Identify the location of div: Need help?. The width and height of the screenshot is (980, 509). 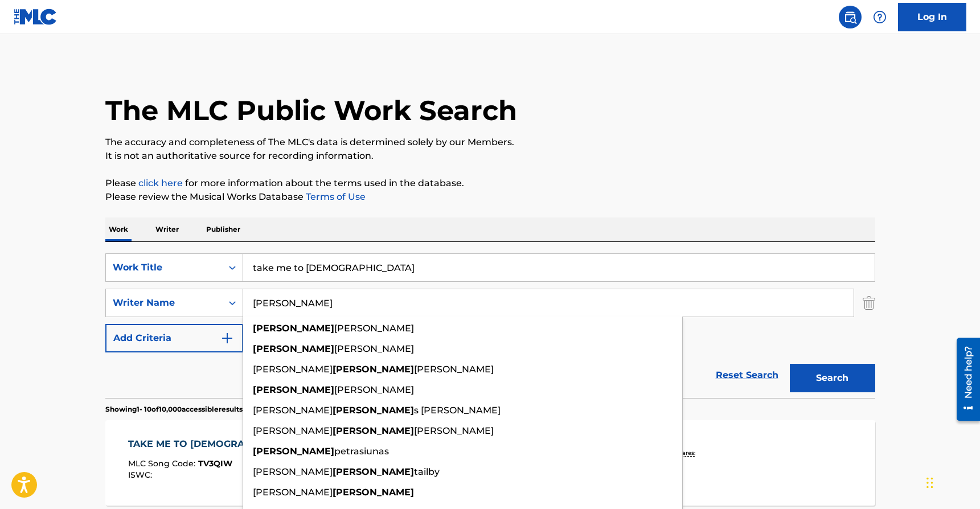
(20, 39).